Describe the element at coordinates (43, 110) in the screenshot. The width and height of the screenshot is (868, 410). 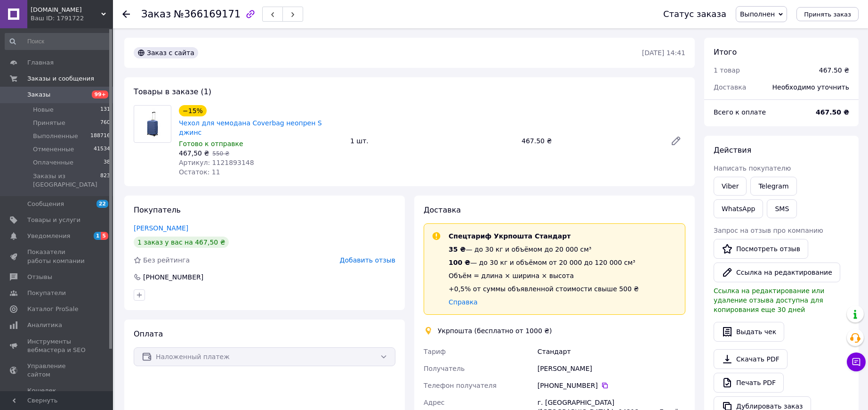
I see `span: Новые` at that location.